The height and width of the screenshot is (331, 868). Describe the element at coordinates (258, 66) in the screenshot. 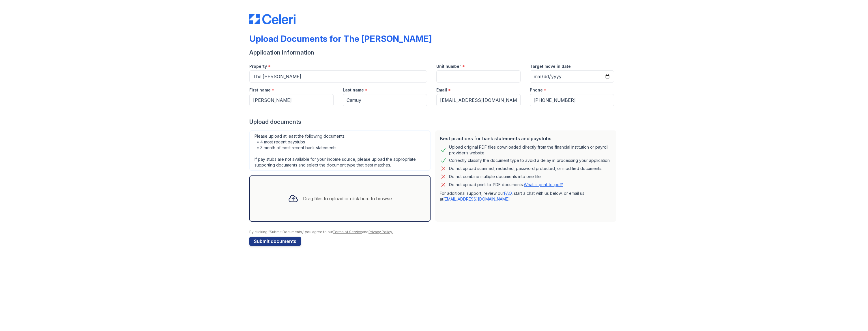

I see `label: Property` at that location.